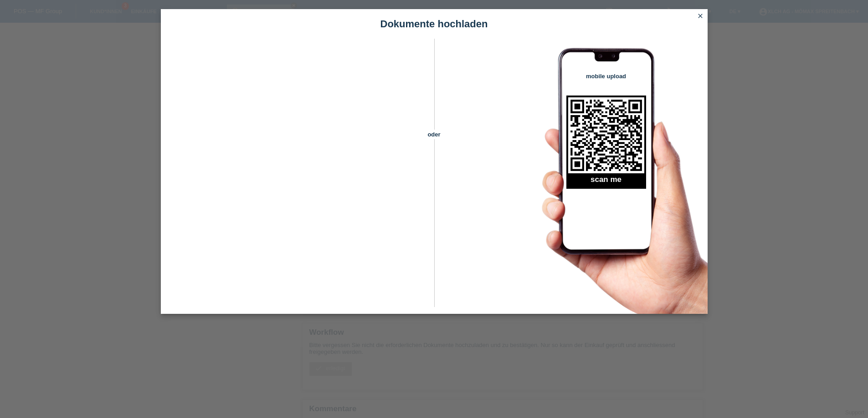  Describe the element at coordinates (434, 134) in the screenshot. I see `span: oder` at that location.